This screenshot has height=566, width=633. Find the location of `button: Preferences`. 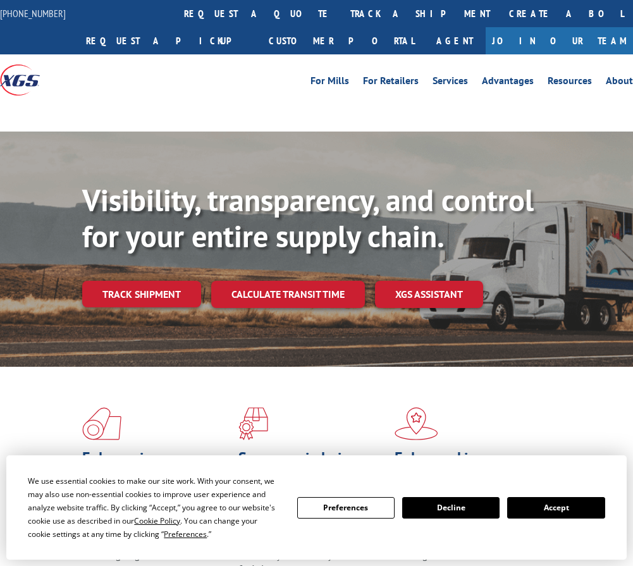

button: Preferences is located at coordinates (346, 508).